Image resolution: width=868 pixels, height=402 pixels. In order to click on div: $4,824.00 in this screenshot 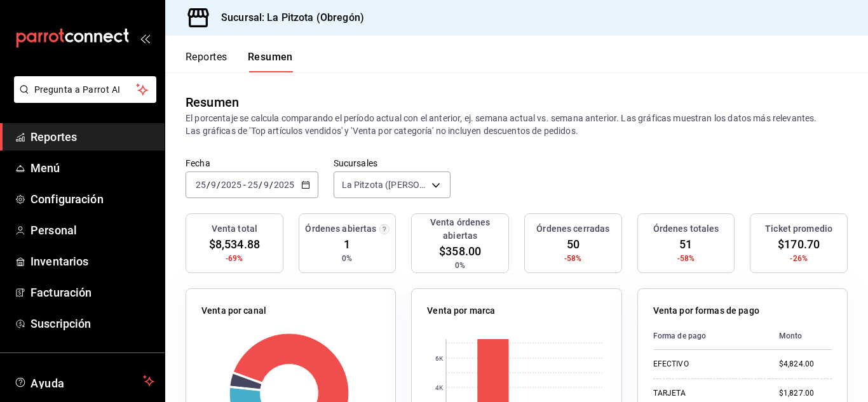, I will do `click(805, 364)`.